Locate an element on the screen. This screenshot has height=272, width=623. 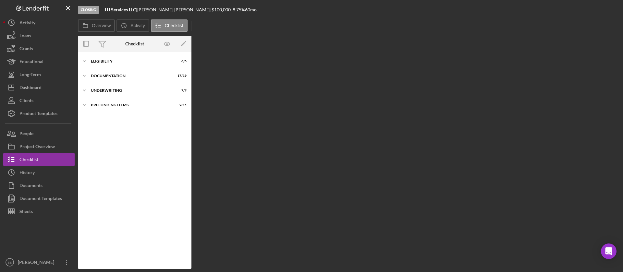
div: Dashboard is located at coordinates (31, 88).